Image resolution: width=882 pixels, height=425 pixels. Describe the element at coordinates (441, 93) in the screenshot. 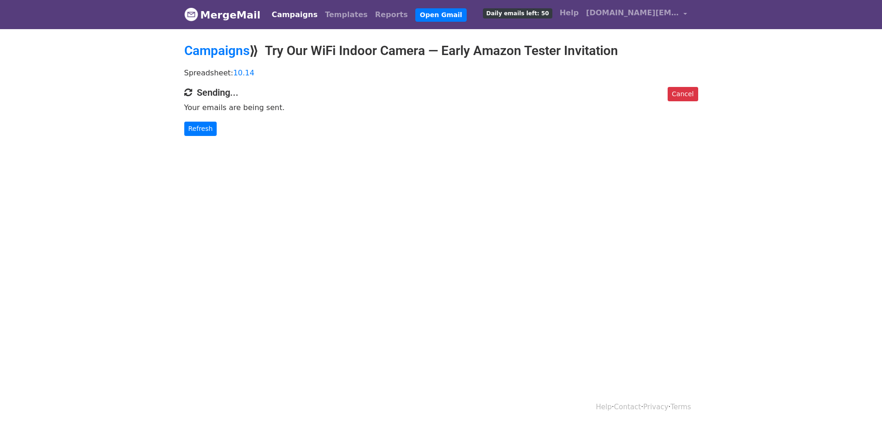

I see `h4: Sending...` at that location.